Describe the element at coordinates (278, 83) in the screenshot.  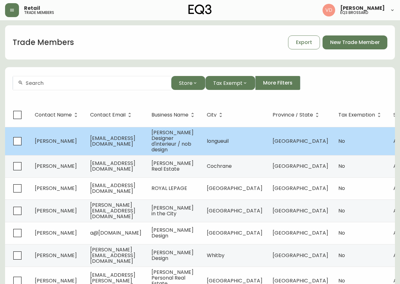
I see `button: More Filters` at that location.